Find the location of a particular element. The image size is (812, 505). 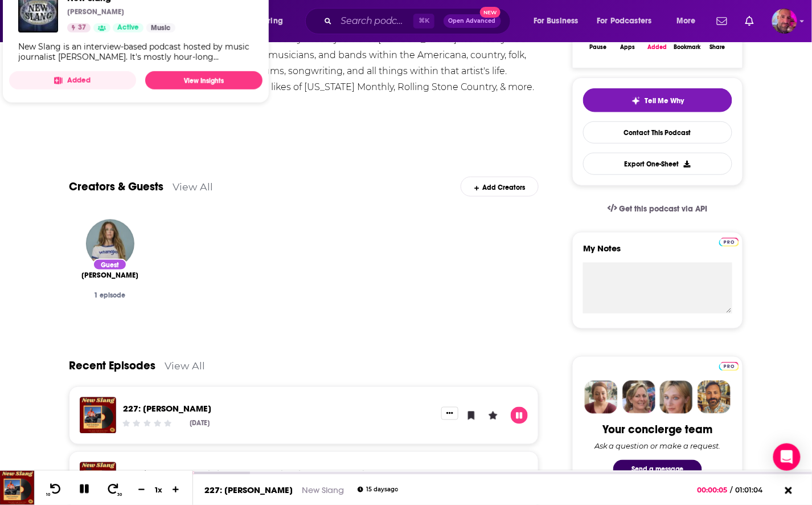

a: Contact This Podcast is located at coordinates (658, 132).